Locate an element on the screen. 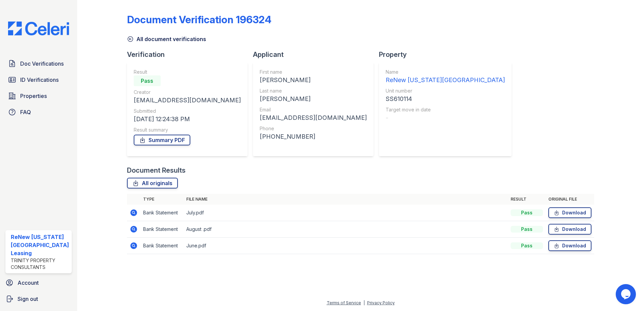 The image size is (644, 311). th: Type is located at coordinates (162, 199).